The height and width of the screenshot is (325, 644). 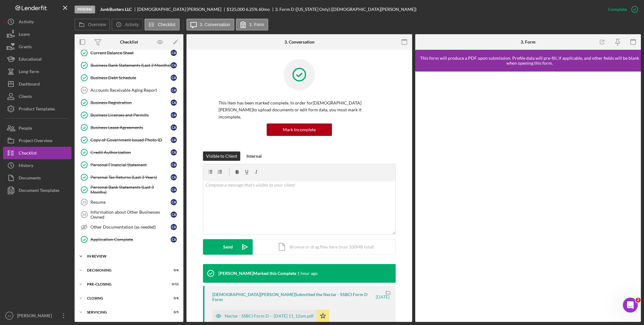 I want to click on span: 2, so click(x=638, y=300).